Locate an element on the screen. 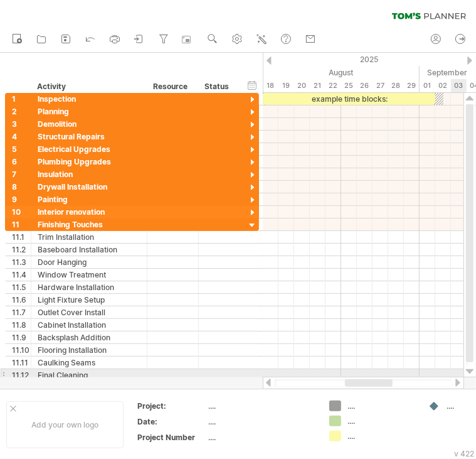  div: Project Number is located at coordinates (172, 437).